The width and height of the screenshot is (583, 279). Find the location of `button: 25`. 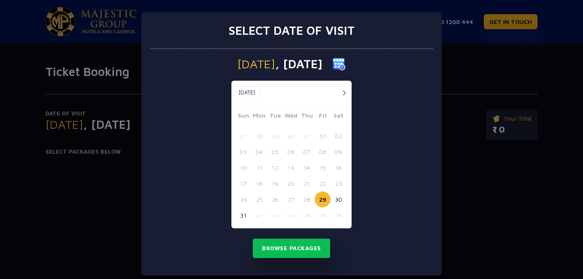

button: 25 is located at coordinates (259, 199).